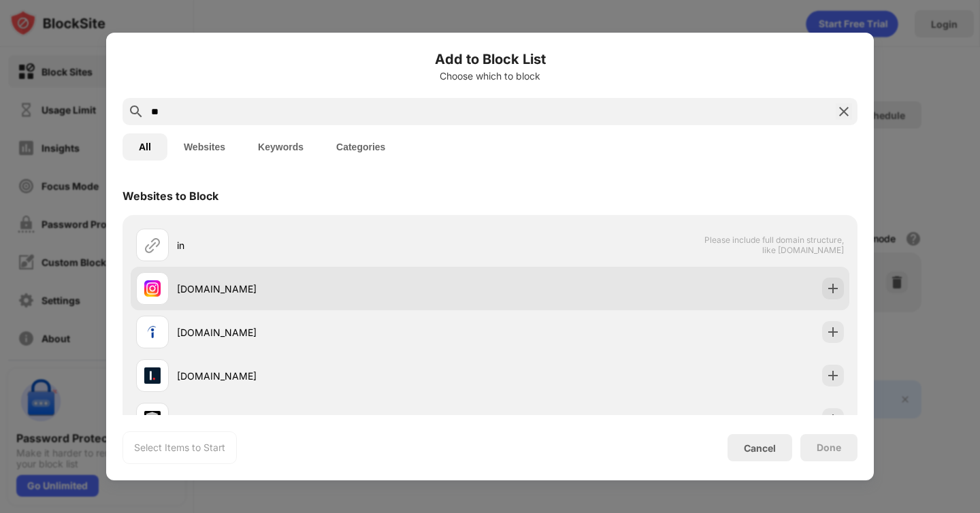  I want to click on button: Websites, so click(205, 147).